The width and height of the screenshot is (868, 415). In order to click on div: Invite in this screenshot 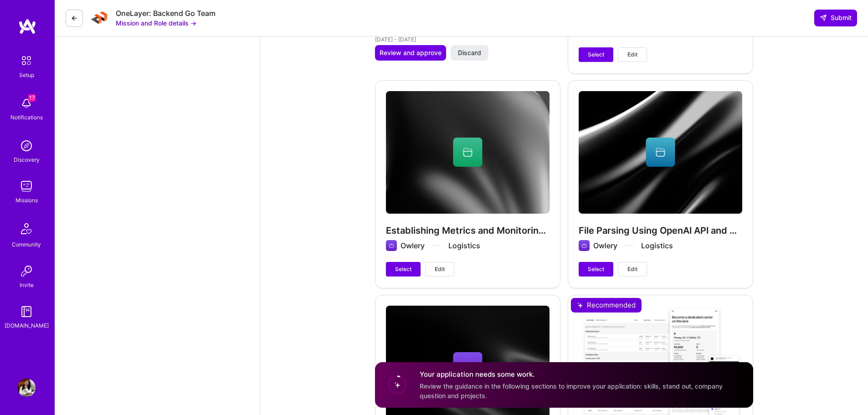, I will do `click(26, 285)`.